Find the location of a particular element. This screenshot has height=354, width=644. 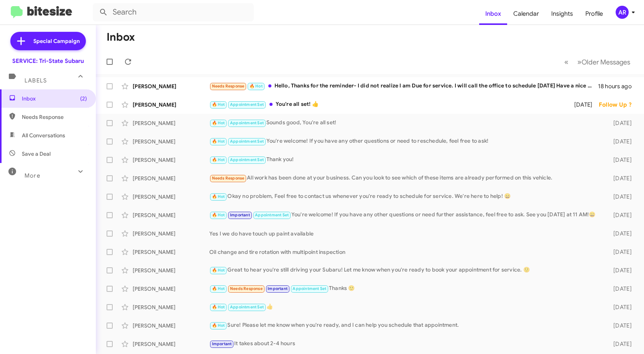

span: Profile is located at coordinates (594, 14).